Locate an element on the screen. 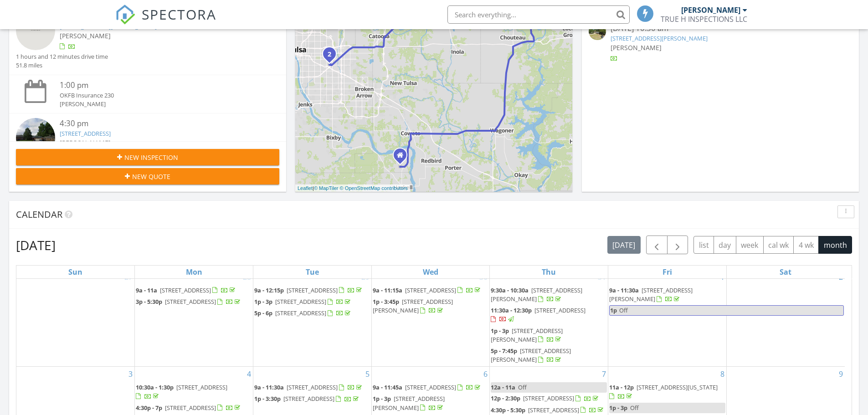 The width and height of the screenshot is (868, 415). div: 1 hours and 12 minutes drive time is located at coordinates (62, 56).